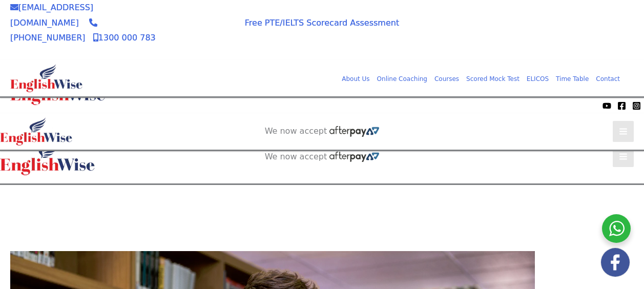  What do you see at coordinates (46, 78) in the screenshot?
I see `img: cropped-ew-logo` at bounding box center [46, 78].